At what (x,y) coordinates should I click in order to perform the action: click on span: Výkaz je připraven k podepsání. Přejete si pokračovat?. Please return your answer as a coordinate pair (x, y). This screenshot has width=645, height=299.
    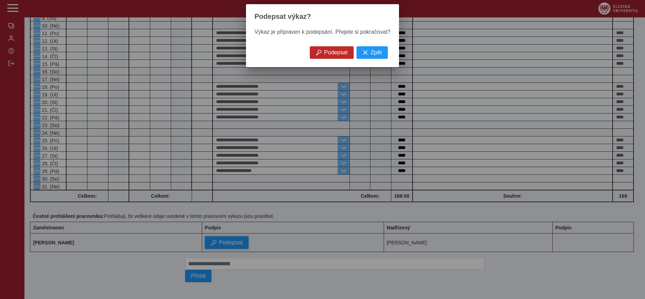
    Looking at the image, I should click on (322, 32).